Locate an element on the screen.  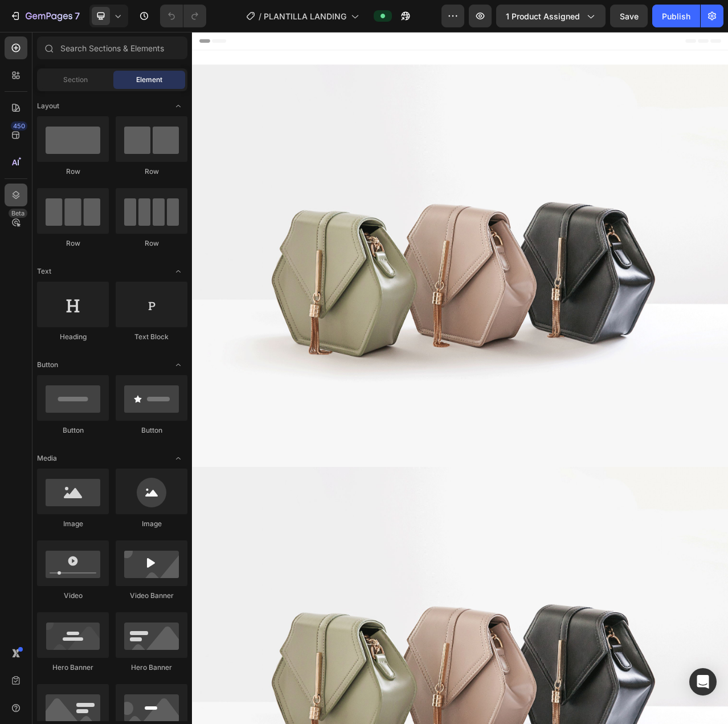
button: 7 is located at coordinates (44, 16).